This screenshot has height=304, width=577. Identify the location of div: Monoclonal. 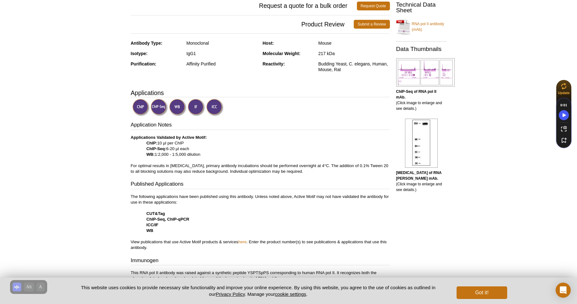
(222, 43).